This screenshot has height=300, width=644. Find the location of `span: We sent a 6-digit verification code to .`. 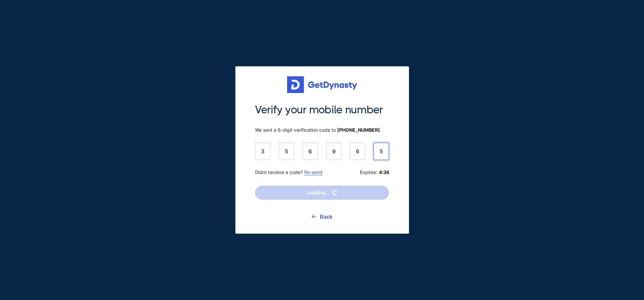

span: We sent a 6-digit verification code to . is located at coordinates (322, 130).